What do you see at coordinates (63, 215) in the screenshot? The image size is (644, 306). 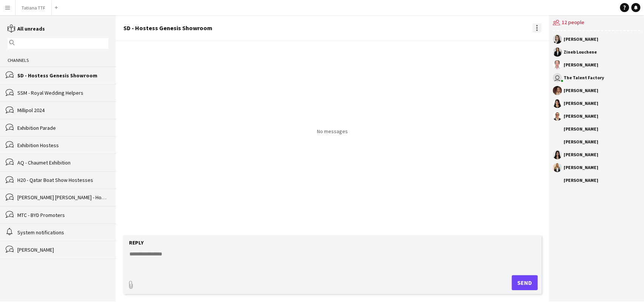 I see `div: MTC - BYD Promoters` at bounding box center [63, 215].